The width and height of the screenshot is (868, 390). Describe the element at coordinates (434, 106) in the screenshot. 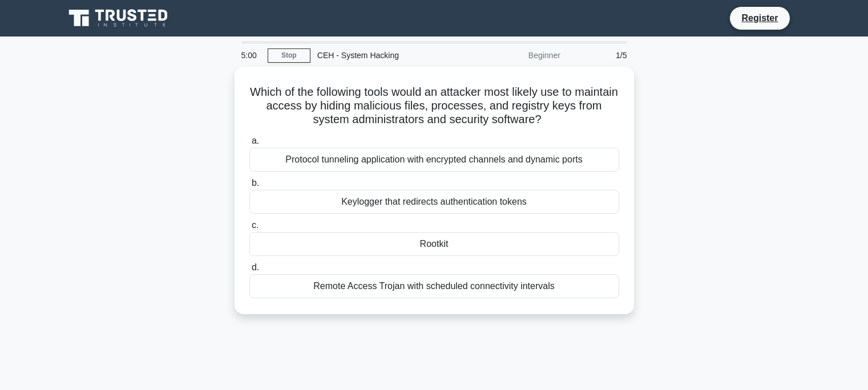

I see `h5: Which of the following tools would an attacker most likely use to maintain access by hiding malic...` at that location.